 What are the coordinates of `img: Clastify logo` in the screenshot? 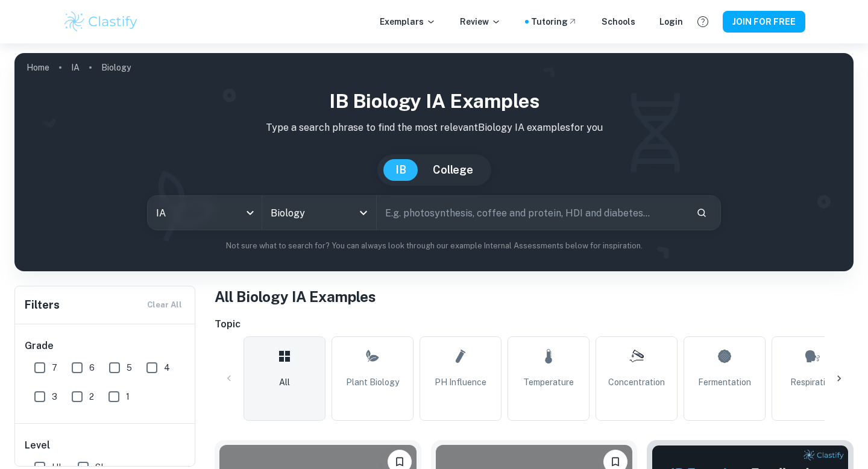 It's located at (101, 22).